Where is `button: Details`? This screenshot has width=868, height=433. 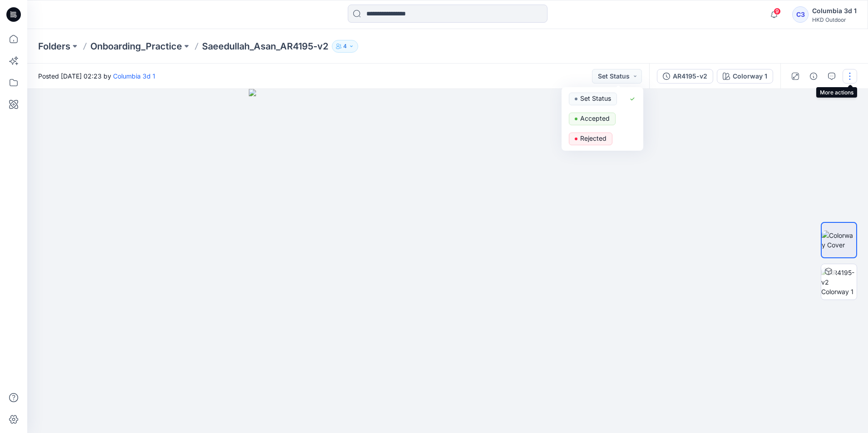
button: Details is located at coordinates (813, 77).